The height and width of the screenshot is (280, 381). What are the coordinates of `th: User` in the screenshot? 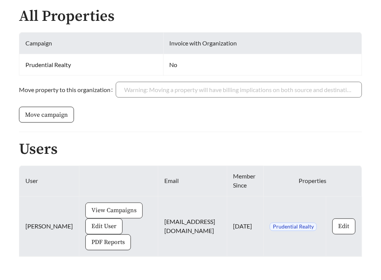 It's located at (49, 181).